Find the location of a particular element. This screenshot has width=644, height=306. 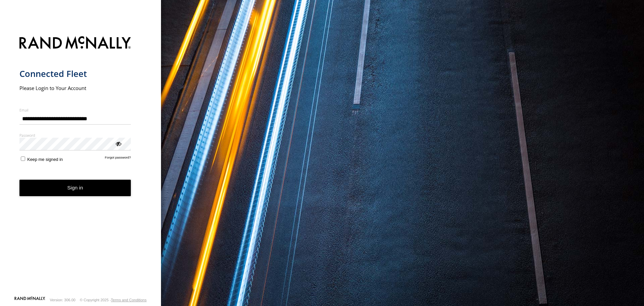

button: Sign in is located at coordinates (75, 188).